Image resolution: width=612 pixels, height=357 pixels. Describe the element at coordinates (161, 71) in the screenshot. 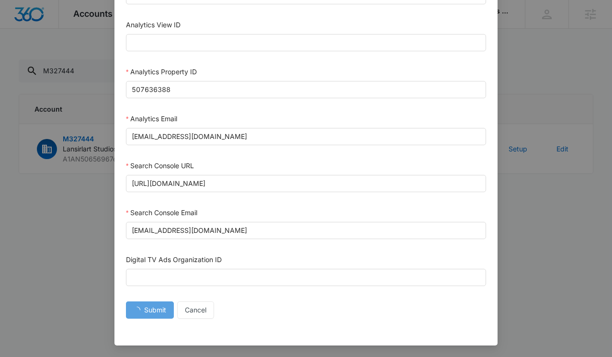

I see `label: Analytics Property ID` at that location.